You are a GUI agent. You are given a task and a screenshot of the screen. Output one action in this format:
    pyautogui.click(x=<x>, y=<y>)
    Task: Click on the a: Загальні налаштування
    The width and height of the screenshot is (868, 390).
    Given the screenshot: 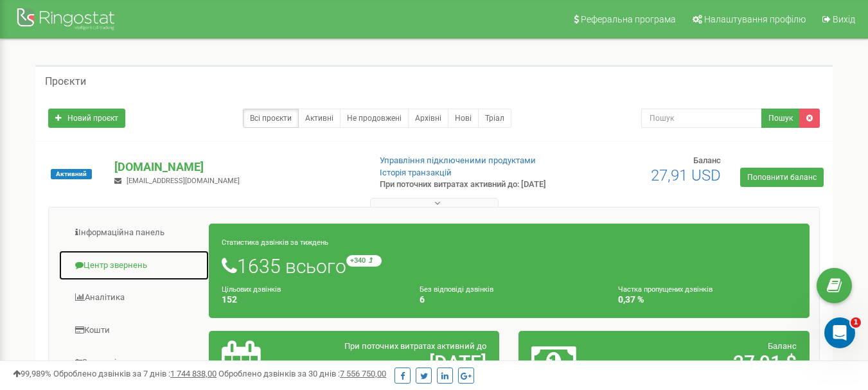 What is the action you would take?
    pyautogui.click(x=134, y=362)
    